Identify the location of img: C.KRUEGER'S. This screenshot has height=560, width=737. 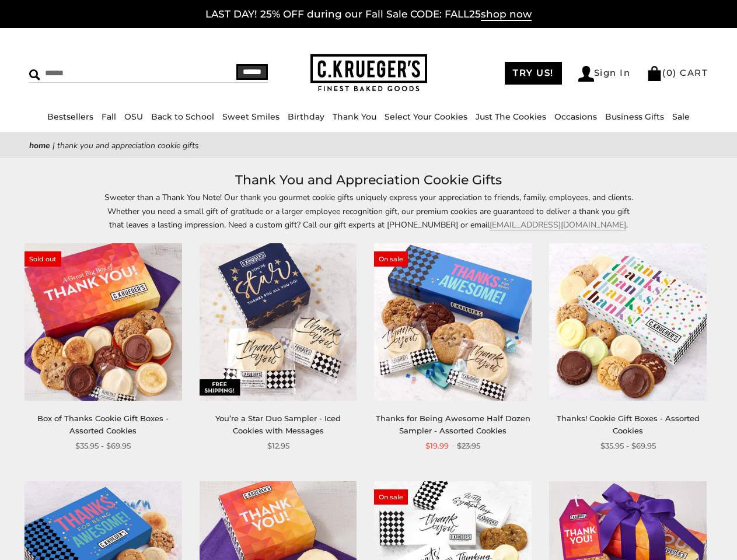
(369, 73).